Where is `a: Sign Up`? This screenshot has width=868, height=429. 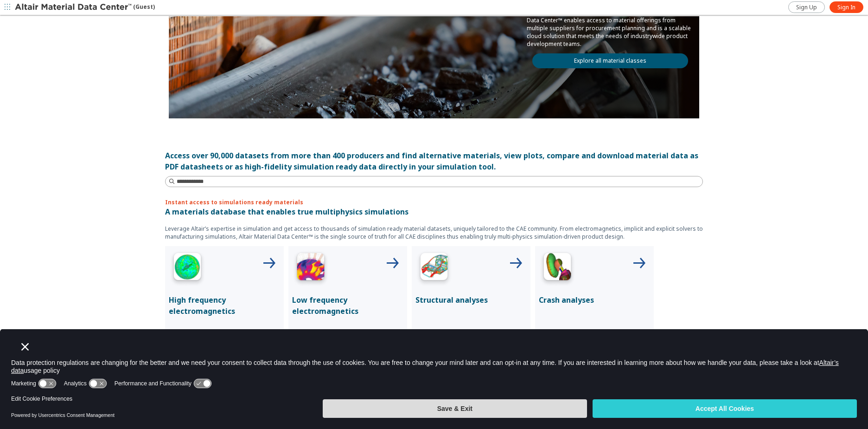
a: Sign Up is located at coordinates (807, 7).